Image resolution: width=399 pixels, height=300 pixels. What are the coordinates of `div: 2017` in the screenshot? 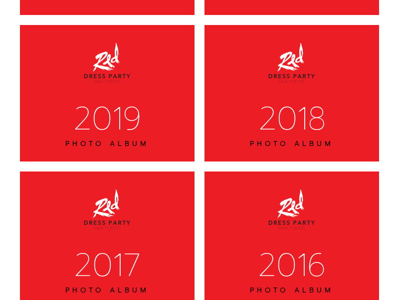 It's located at (107, 265).